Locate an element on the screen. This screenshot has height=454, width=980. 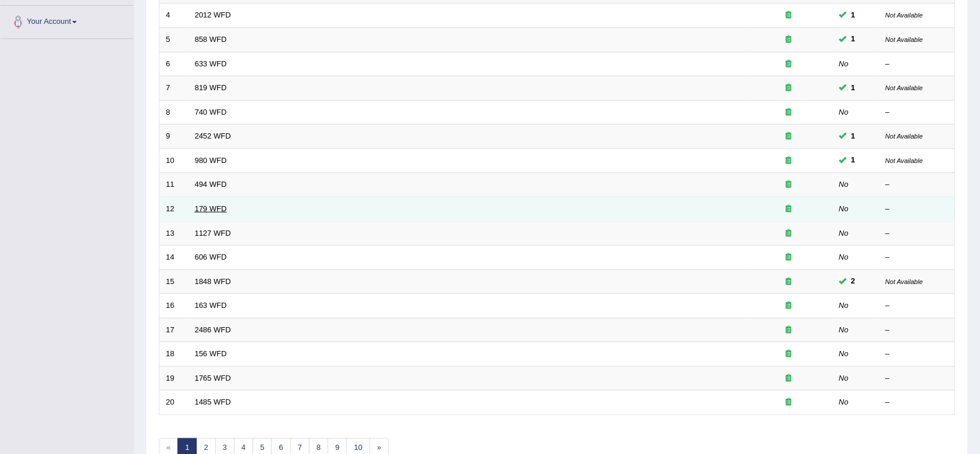
a: 606 WFD is located at coordinates (211, 257).